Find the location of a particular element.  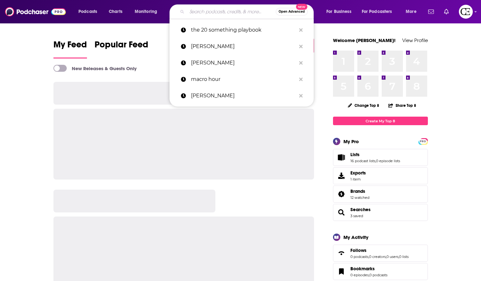

a: Charts is located at coordinates (115, 12).